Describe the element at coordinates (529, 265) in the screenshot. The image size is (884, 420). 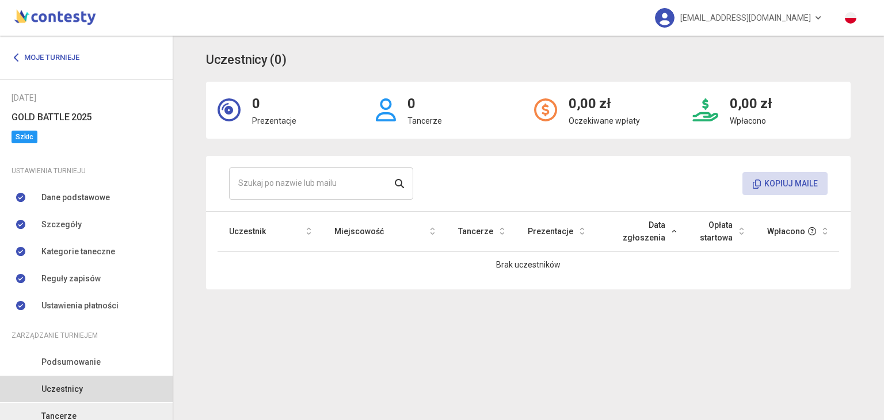
I see `td: Brak uczestników` at that location.